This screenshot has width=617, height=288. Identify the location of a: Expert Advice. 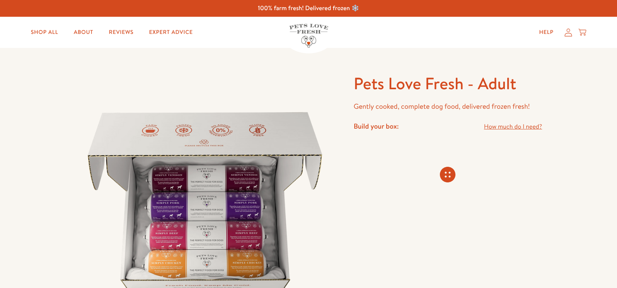
(171, 32).